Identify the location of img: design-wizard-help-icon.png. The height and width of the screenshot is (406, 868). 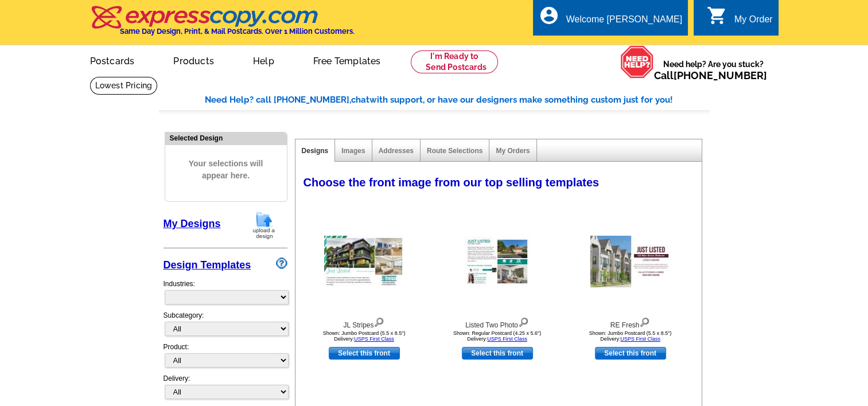
(282, 263).